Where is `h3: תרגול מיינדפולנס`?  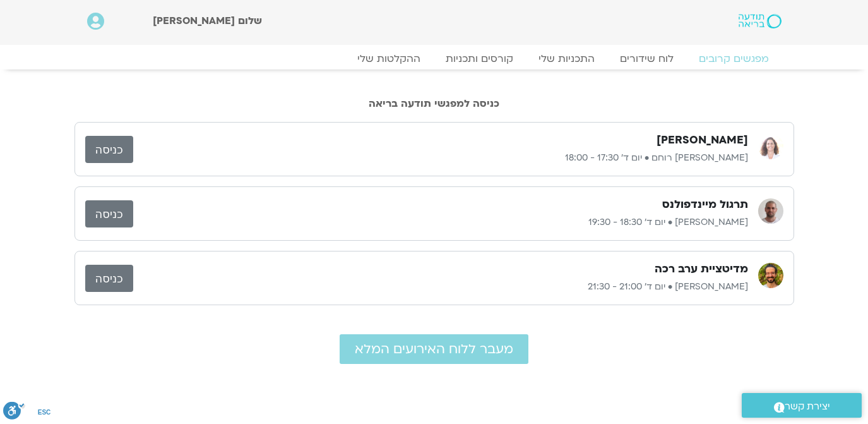
h3: תרגול מיינדפולנס is located at coordinates (705, 205).